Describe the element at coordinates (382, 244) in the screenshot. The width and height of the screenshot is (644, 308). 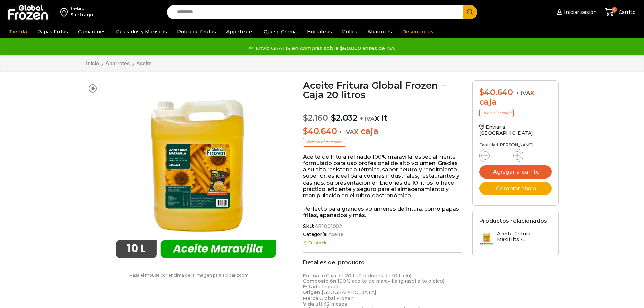
I see `p: En stock` at that location.